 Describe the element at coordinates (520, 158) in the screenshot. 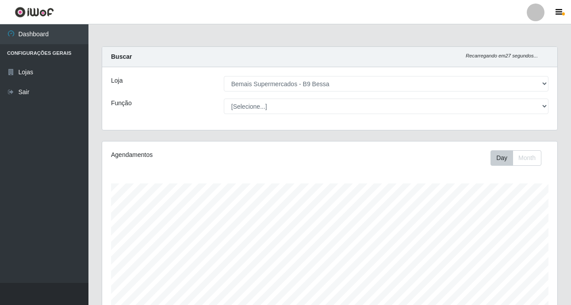

I see `div: Toolbar with button groups` at that location.